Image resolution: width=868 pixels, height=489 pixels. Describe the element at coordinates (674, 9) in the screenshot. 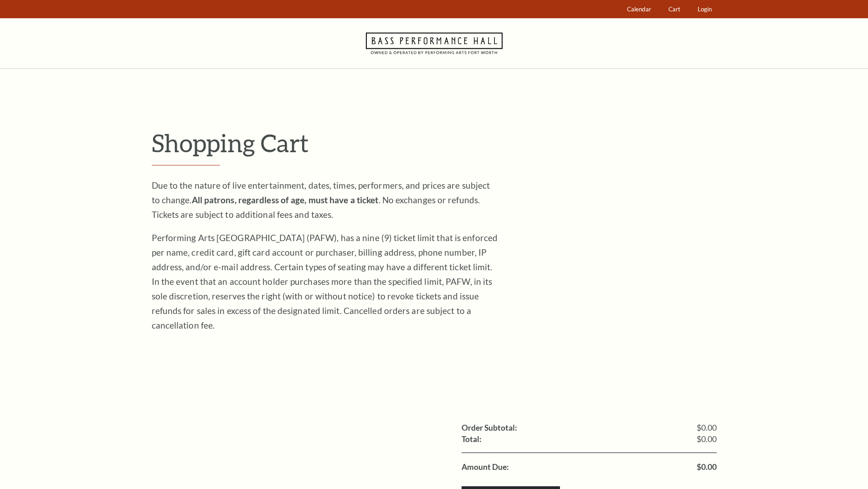

I see `a: Cart` at that location.